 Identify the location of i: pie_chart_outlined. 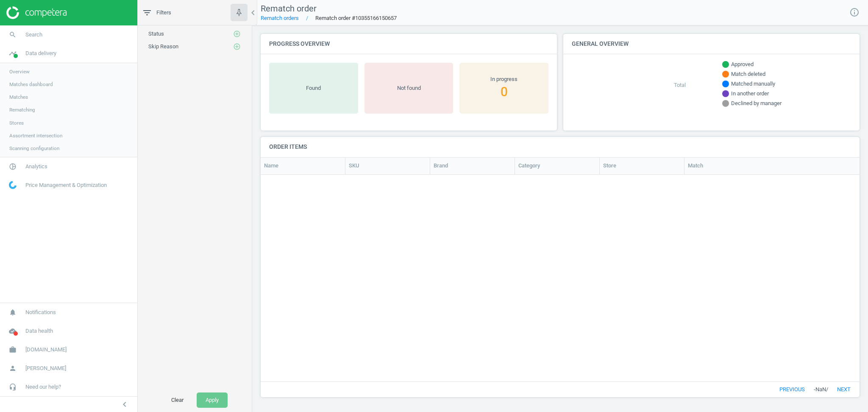
(13, 166).